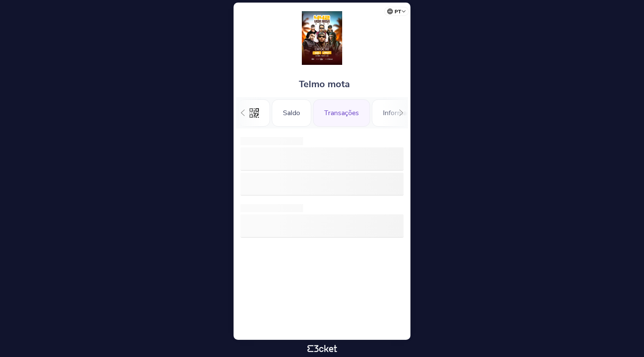 Image resolution: width=644 pixels, height=357 pixels. I want to click on a: Informações, so click(401, 112).